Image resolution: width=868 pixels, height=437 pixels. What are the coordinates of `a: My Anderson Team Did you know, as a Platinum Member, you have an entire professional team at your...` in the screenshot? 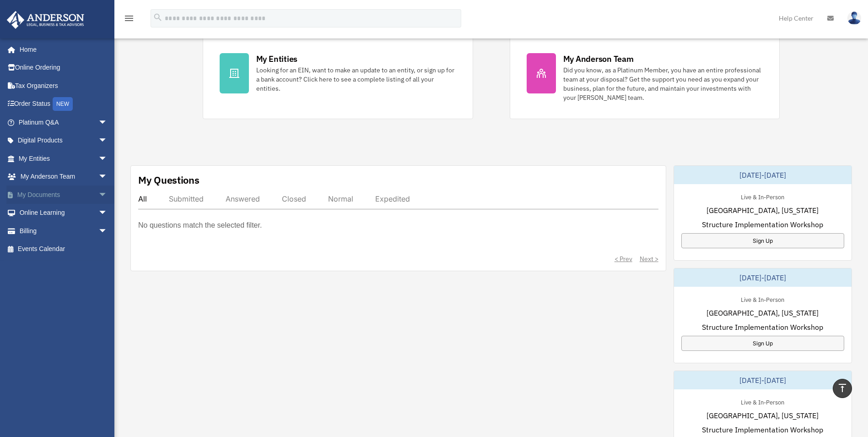 It's located at (644, 78).